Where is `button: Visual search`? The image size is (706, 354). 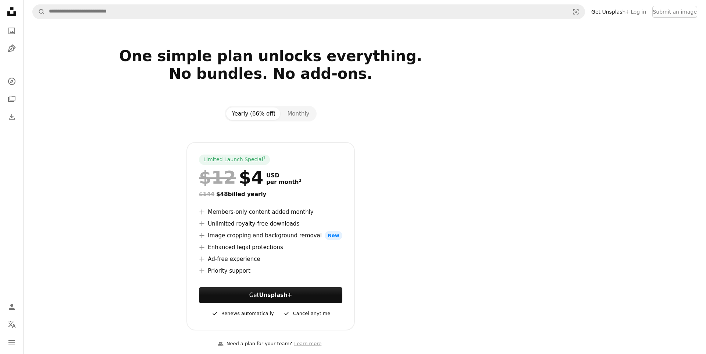 button: Visual search is located at coordinates (576, 12).